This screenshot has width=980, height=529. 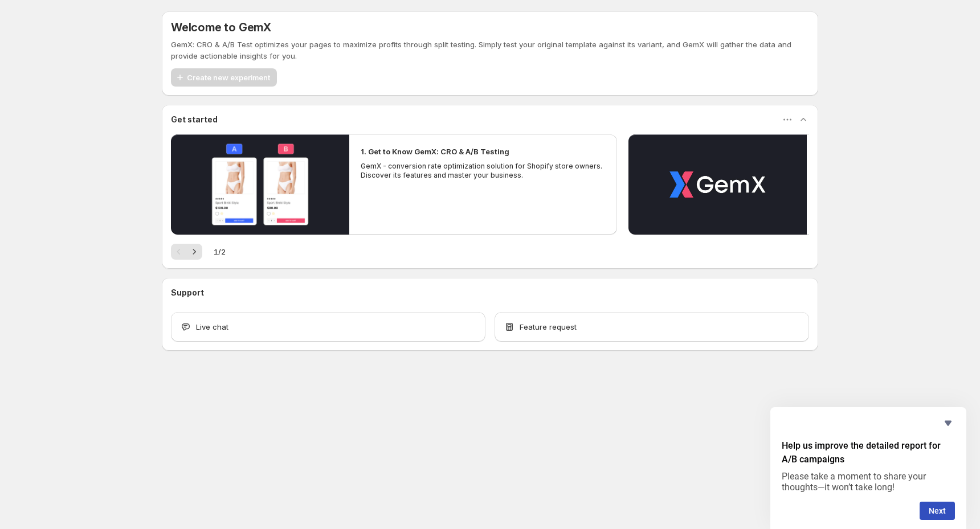 What do you see at coordinates (220, 252) in the screenshot?
I see `span: 1 / 2` at bounding box center [220, 252].